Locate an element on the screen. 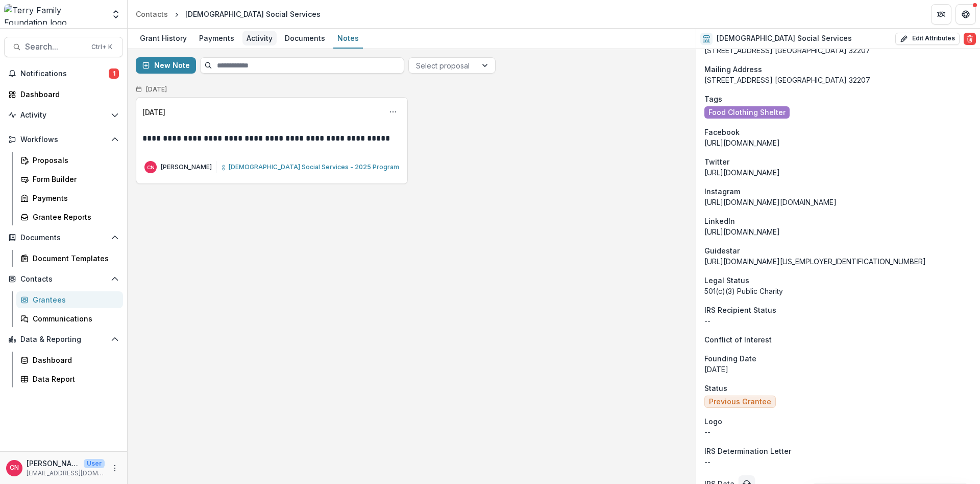 This screenshot has height=484, width=980. span: Legal Status is located at coordinates (727, 280).